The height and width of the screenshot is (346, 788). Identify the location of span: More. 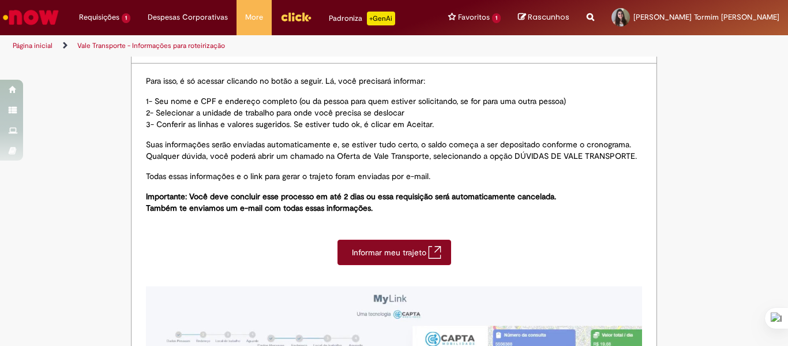
(254, 17).